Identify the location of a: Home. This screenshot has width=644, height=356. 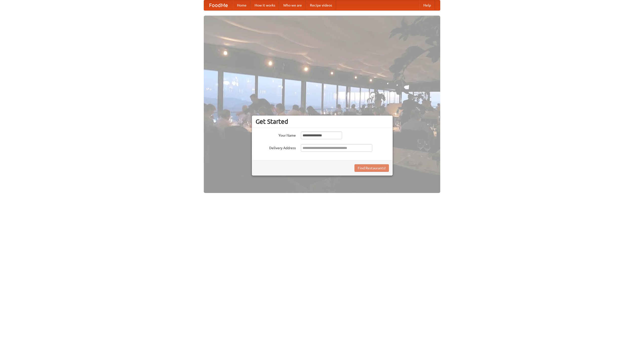
(242, 5).